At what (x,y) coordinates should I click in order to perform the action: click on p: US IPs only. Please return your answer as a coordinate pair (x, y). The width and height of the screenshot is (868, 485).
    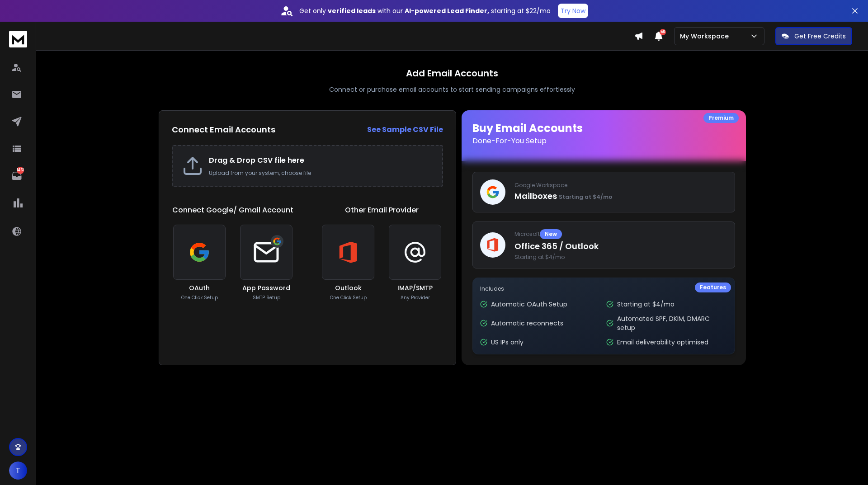
    Looking at the image, I should click on (507, 342).